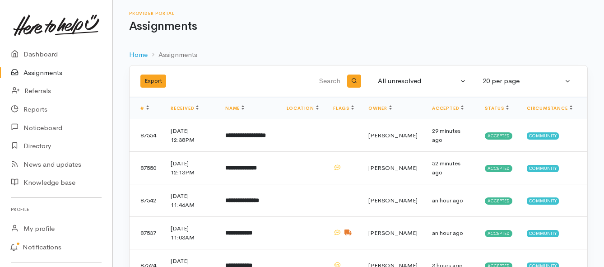 The image size is (604, 267). What do you see at coordinates (56, 209) in the screenshot?
I see `h6: Profile` at bounding box center [56, 209].